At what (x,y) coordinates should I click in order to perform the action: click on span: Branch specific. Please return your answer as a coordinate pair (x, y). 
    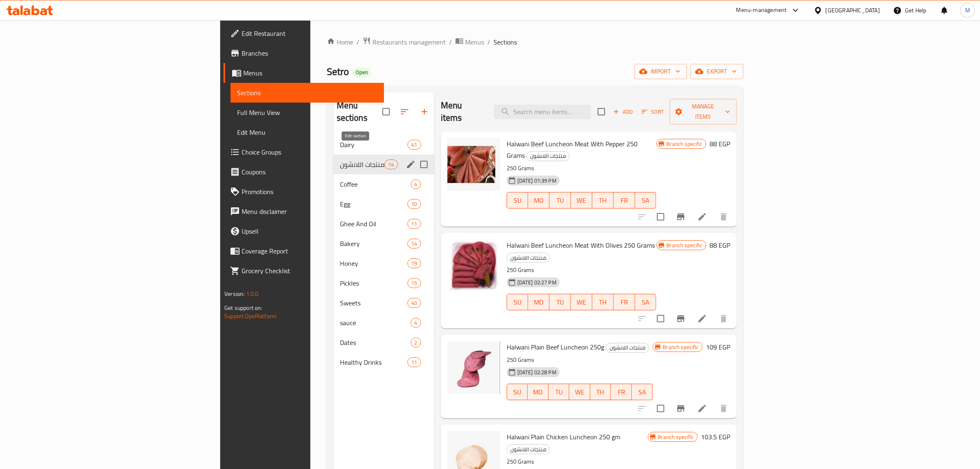
    Looking at the image, I should click on (676, 437).